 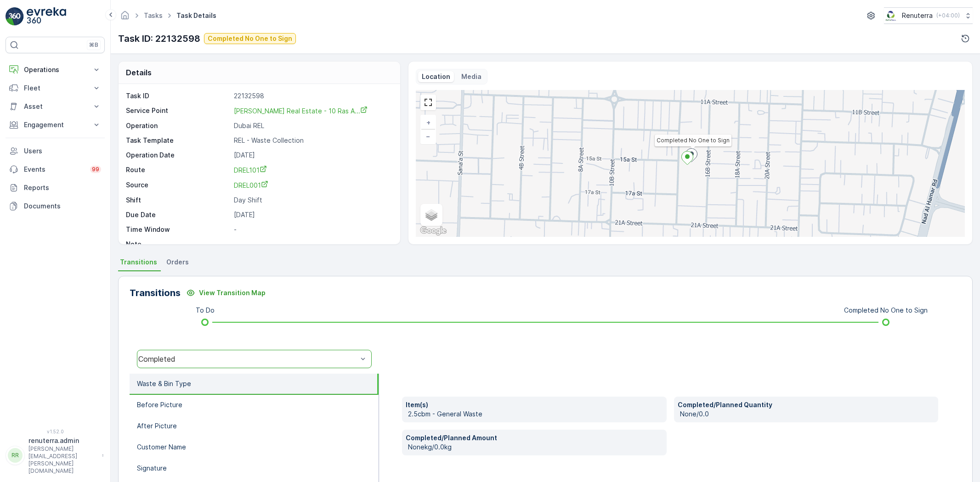 What do you see at coordinates (917, 16) in the screenshot?
I see `p: Renuterra` at bounding box center [917, 16].